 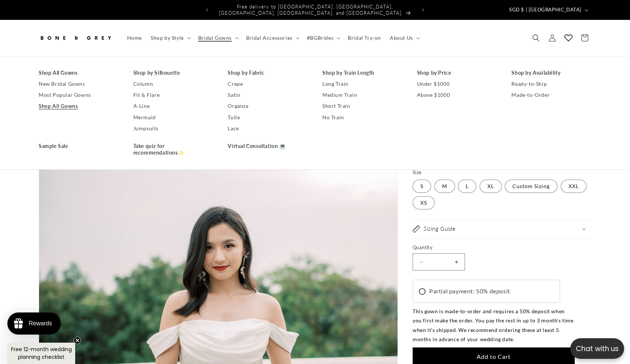 What do you see at coordinates (362, 73) in the screenshot?
I see `a: Shop by Train Length` at bounding box center [362, 73].